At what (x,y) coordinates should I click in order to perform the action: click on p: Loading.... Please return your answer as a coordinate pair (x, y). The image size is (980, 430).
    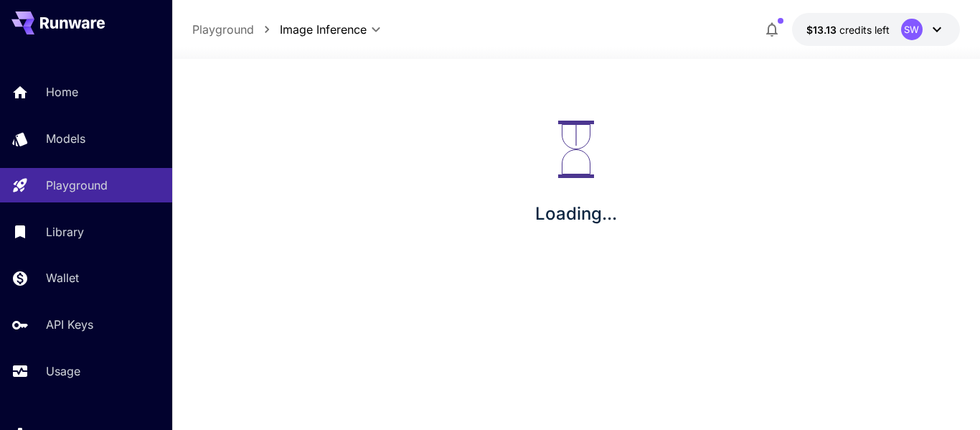
    Looking at the image, I should click on (576, 214).